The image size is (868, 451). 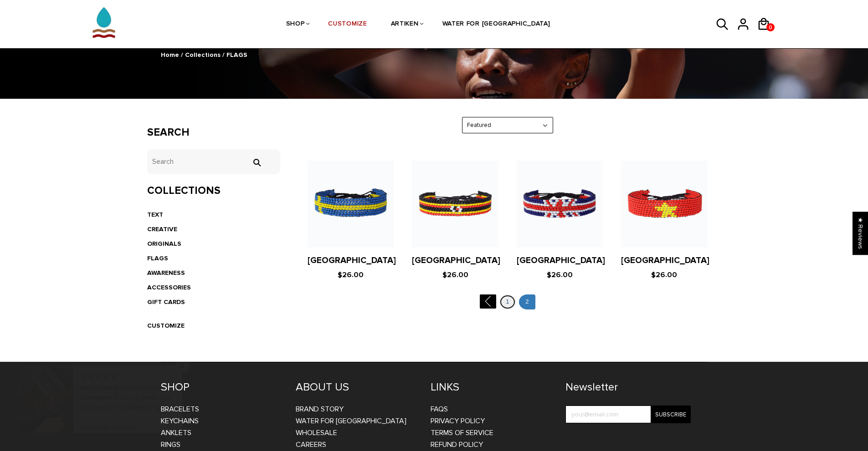 I want to click on a: SHOP, so click(x=295, y=25).